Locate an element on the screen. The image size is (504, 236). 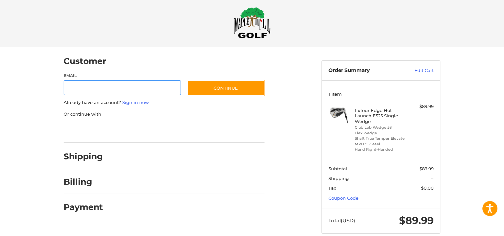
span: $0.00 is located at coordinates (427, 188).